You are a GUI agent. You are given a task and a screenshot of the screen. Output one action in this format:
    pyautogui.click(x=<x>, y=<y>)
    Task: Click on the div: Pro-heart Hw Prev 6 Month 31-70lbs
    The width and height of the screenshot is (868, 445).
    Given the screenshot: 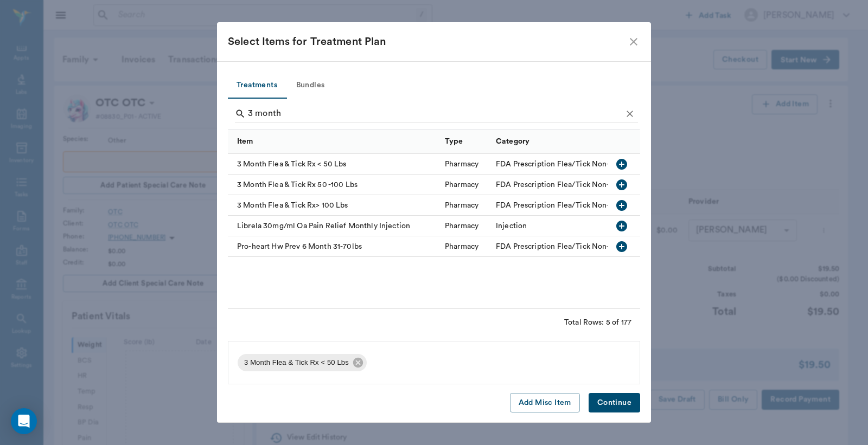 What is the action you would take?
    pyautogui.click(x=334, y=247)
    